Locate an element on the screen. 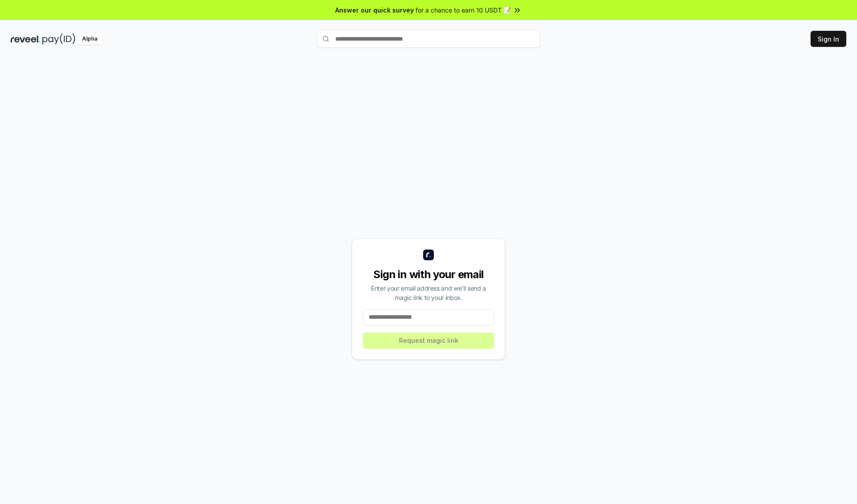 The image size is (857, 504). img: pay_id is located at coordinates (59, 38).